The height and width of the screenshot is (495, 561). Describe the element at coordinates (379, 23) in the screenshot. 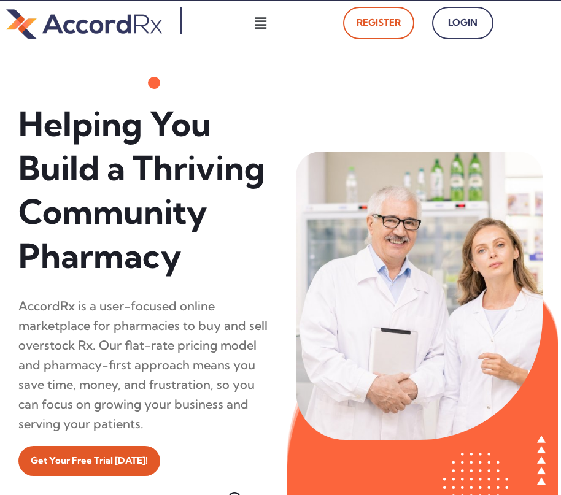

I see `a: Register` at that location.